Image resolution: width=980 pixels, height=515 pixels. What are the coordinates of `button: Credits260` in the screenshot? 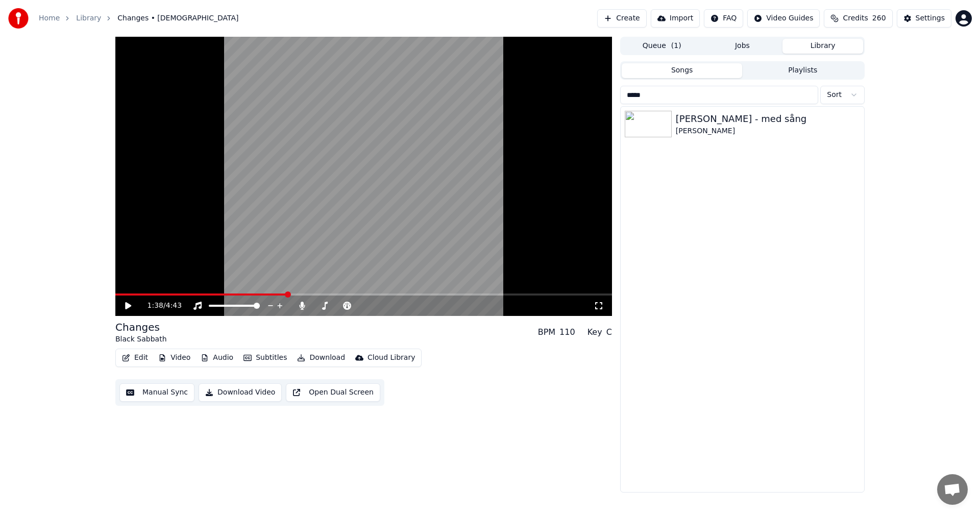 It's located at (858, 18).